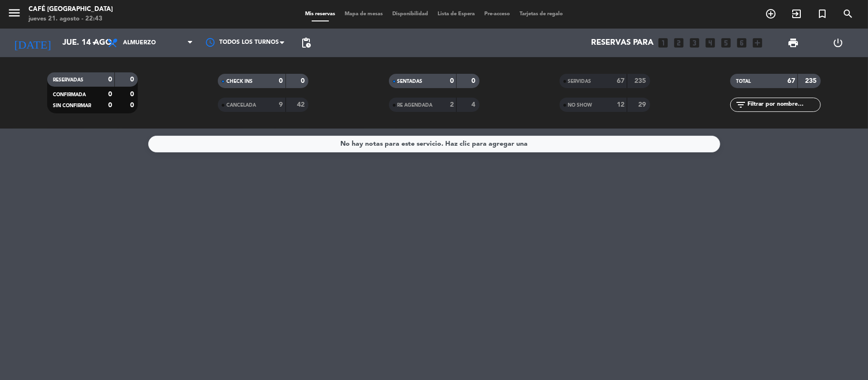 Image resolution: width=868 pixels, height=380 pixels. What do you see at coordinates (741, 104) in the screenshot?
I see `i: filter_list` at bounding box center [741, 104].